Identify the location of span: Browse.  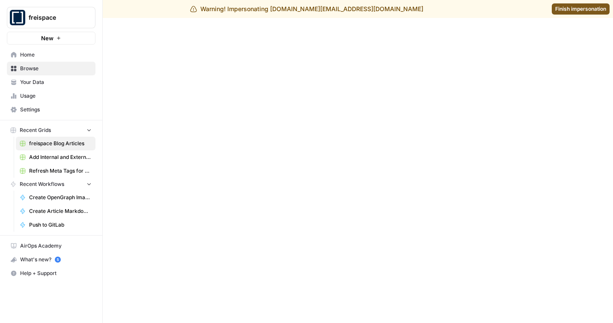
(56, 68).